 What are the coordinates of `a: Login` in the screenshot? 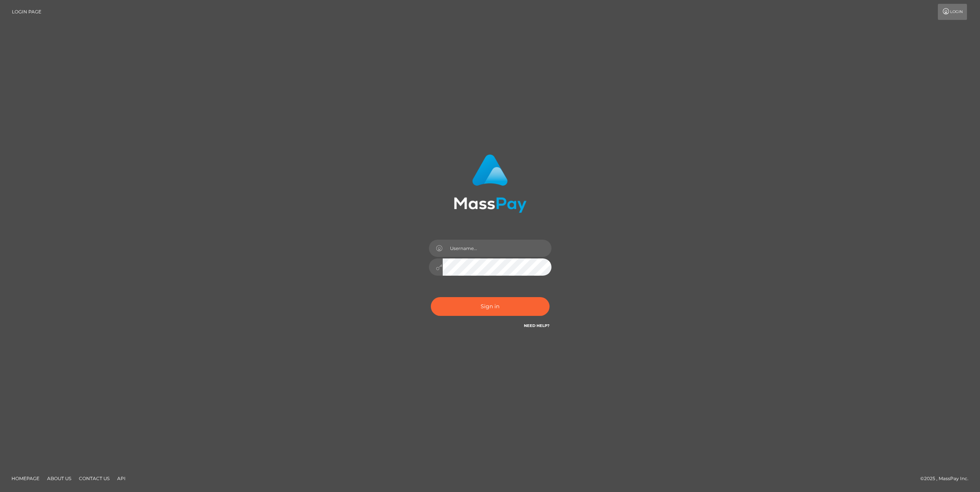 It's located at (952, 12).